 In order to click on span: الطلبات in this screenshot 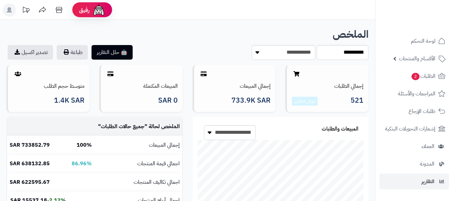, I will do `click(423, 76)`.